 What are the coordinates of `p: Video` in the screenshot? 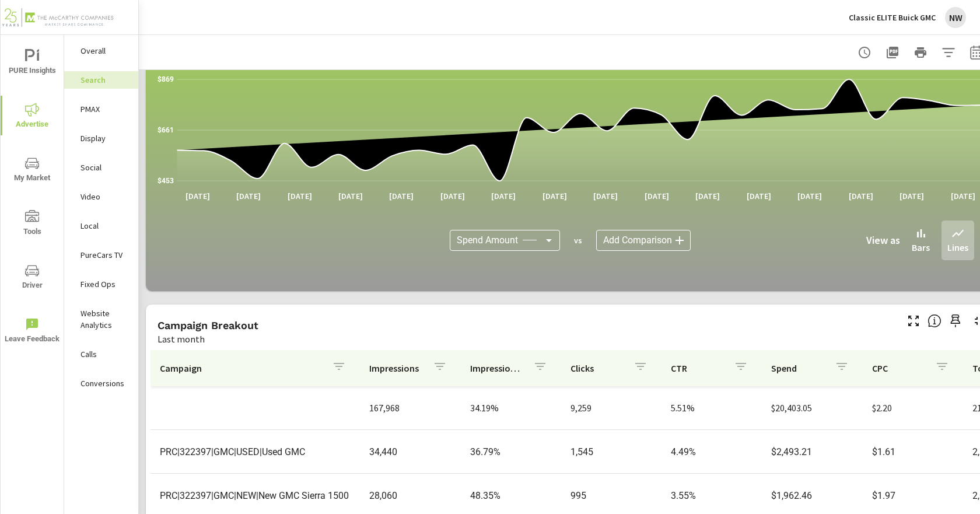 It's located at (104, 197).